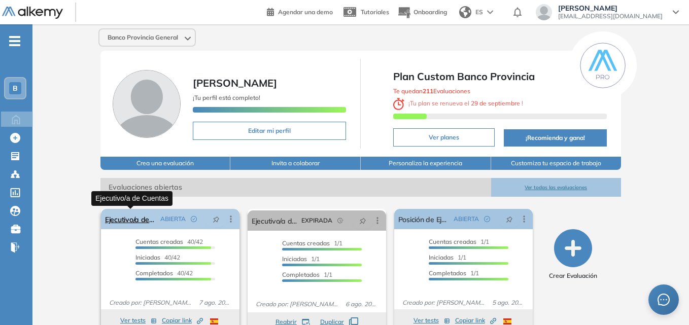 The width and height of the screenshot is (689, 325). I want to click on b: 29 de septiembre, so click(495, 103).